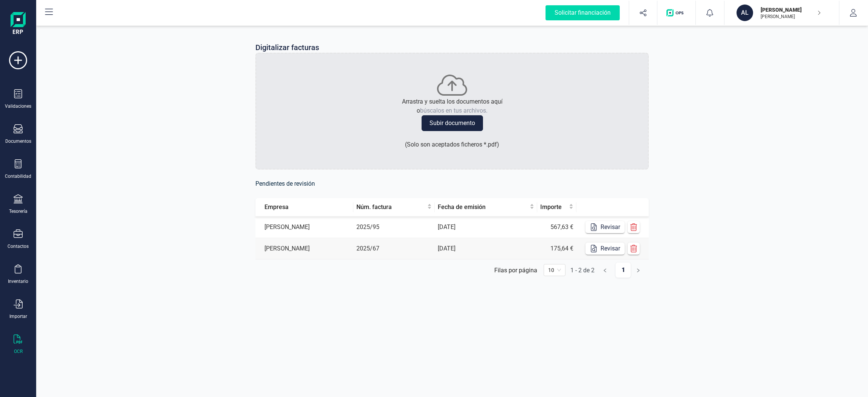 The image size is (868, 397). What do you see at coordinates (605, 270) in the screenshot?
I see `button: left` at bounding box center [605, 270].